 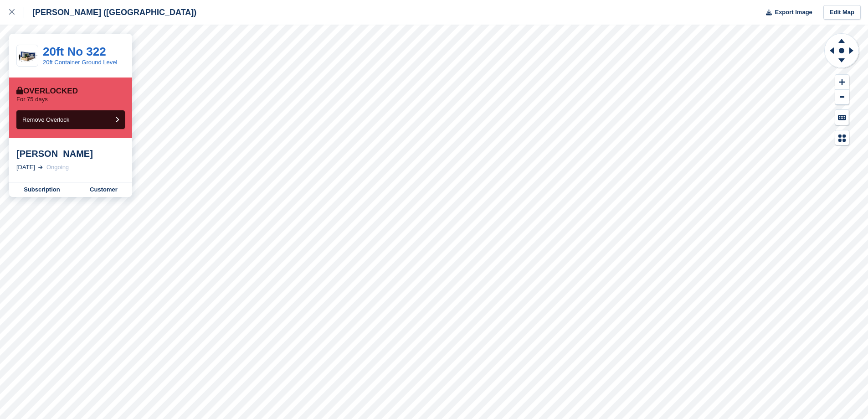 I want to click on button: Zoom In, so click(x=842, y=82).